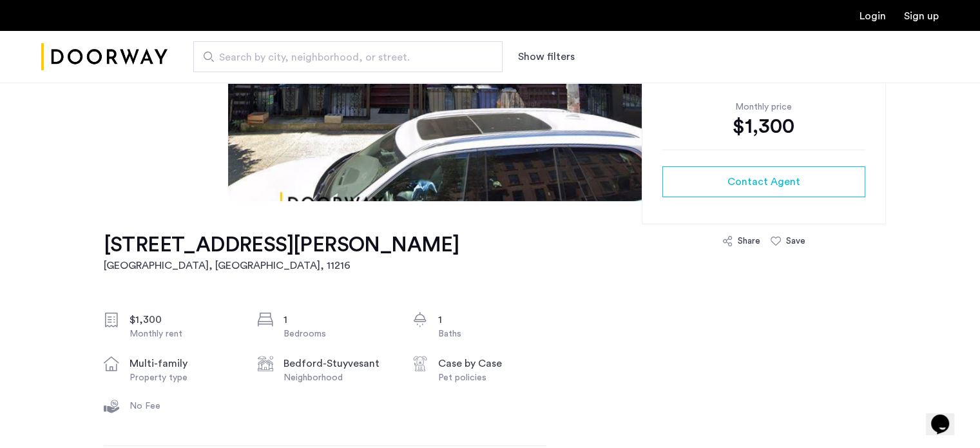 The height and width of the screenshot is (448, 980). What do you see at coordinates (492, 334) in the screenshot?
I see `div: Baths` at bounding box center [492, 334].